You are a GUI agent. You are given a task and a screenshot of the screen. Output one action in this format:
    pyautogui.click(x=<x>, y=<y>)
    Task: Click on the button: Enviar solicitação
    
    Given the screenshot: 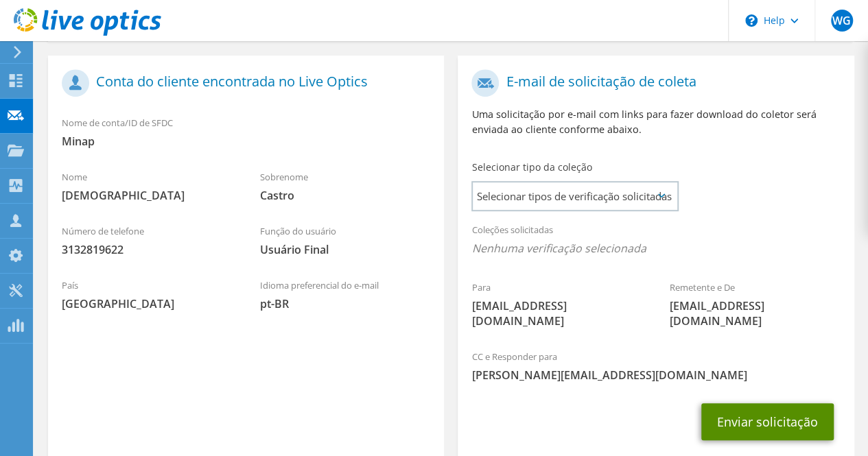 What is the action you would take?
    pyautogui.click(x=767, y=422)
    